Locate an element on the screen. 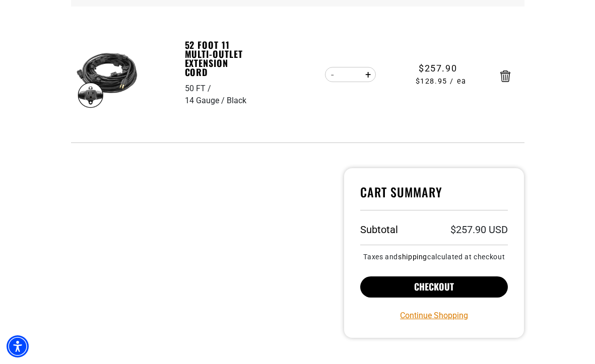 This screenshot has width=595, height=364. h4: Cart Summary is located at coordinates (434, 198).